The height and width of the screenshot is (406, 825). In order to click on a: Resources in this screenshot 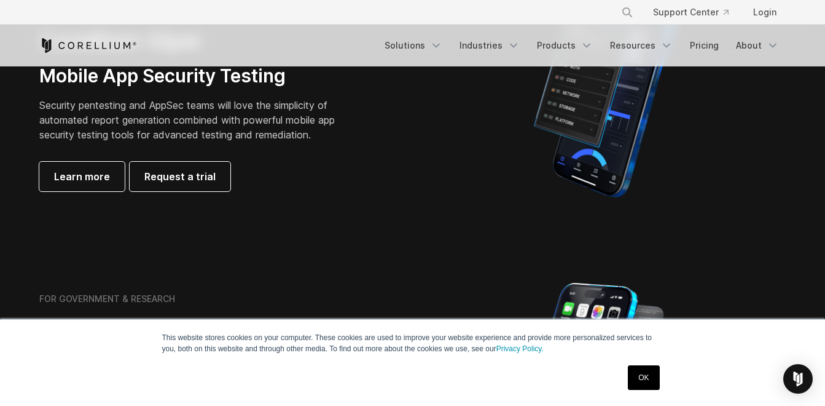, I will do `click(642, 45)`.